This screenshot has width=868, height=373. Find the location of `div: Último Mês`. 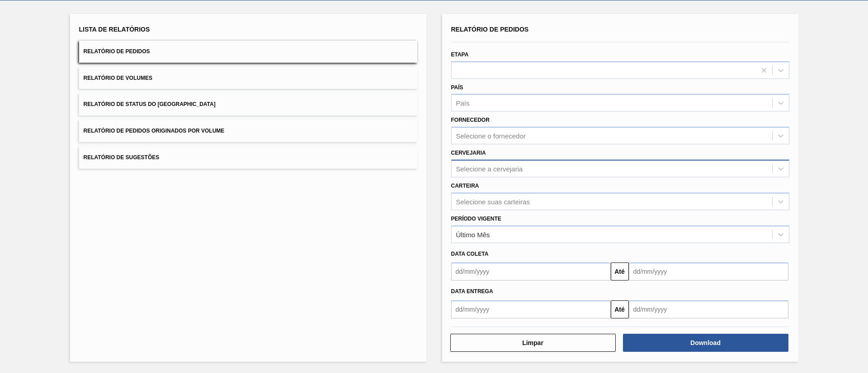

div: Último Mês is located at coordinates (473, 234).